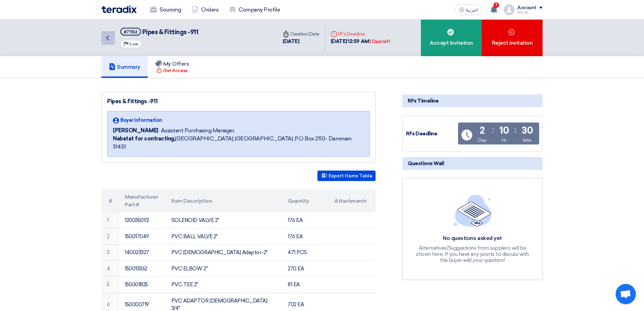 This screenshot has width=644, height=311. I want to click on td: 81 EA, so click(306, 285).